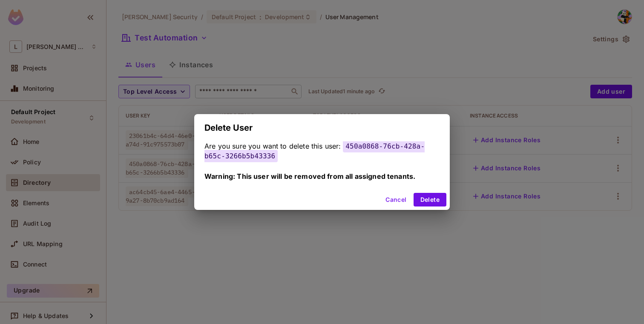 This screenshot has height=324, width=644. I want to click on span: Warning: This user will be removed from all assigned tenants., so click(310, 176).